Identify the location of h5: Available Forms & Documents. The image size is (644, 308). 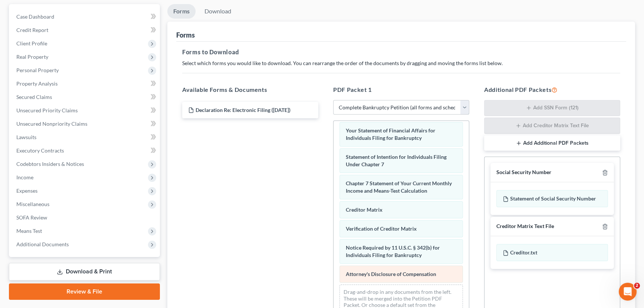
(250, 90).